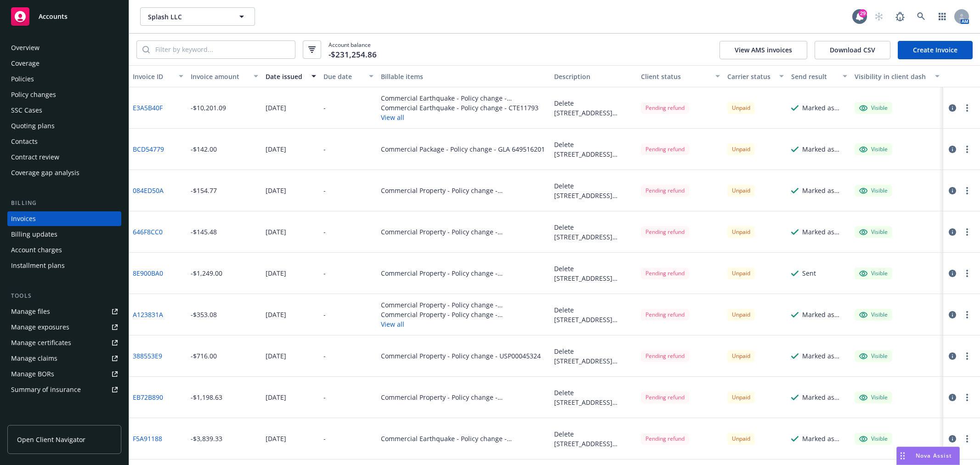 Image resolution: width=980 pixels, height=465 pixels. What do you see at coordinates (206, 438) in the screenshot?
I see `div: -$3,839.33` at bounding box center [206, 438].